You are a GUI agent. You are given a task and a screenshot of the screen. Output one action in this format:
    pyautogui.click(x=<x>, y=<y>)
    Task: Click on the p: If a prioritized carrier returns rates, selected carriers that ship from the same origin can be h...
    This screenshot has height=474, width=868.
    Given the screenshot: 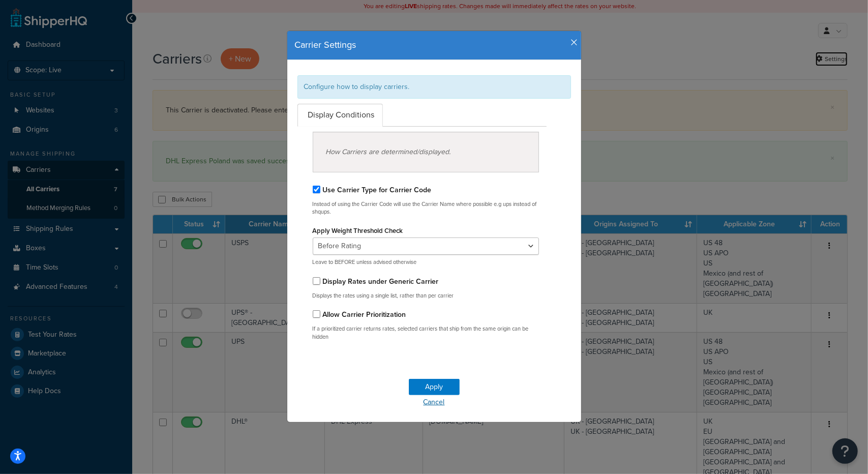 What is the action you would take?
    pyautogui.click(x=426, y=332)
    